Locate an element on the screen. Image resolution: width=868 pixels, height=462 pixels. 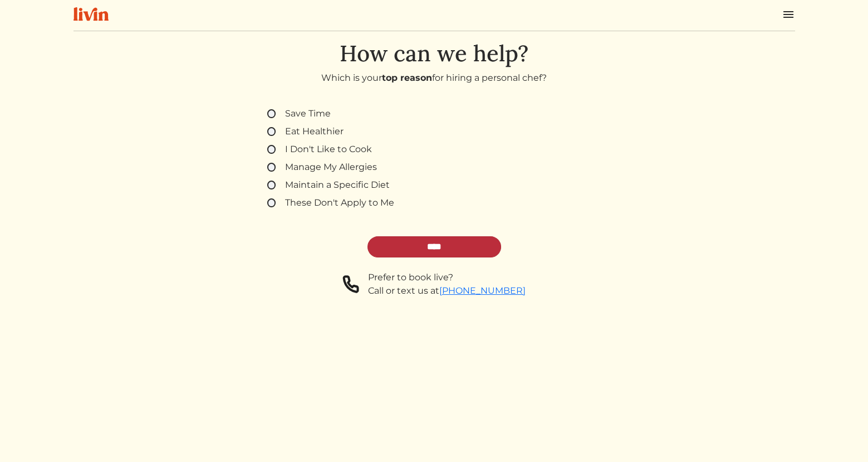
h1: How can we help? is located at coordinates (435, 53).